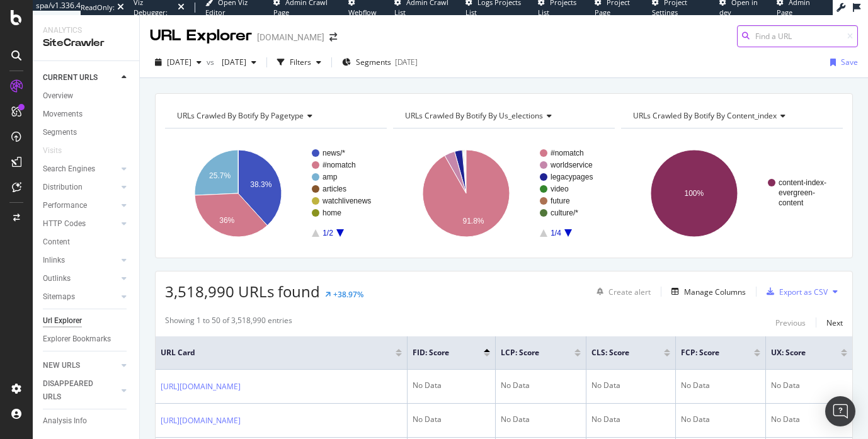  What do you see at coordinates (86, 338) in the screenshot?
I see `a: Explorer Bookmarks` at bounding box center [86, 338].